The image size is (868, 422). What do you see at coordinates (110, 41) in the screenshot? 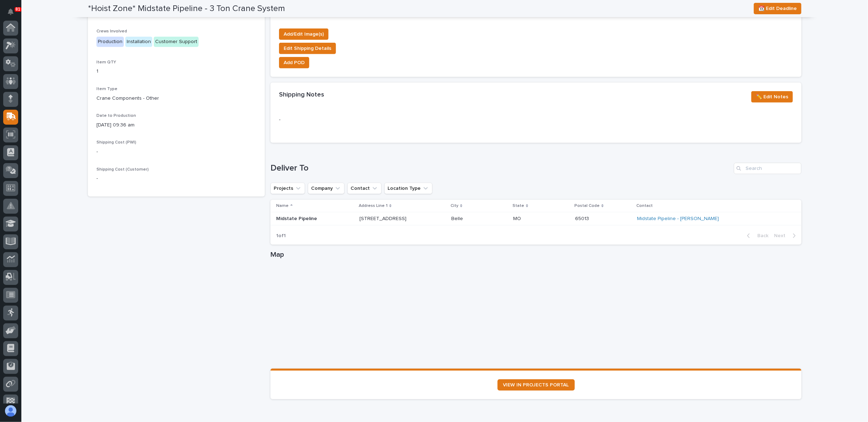
I see `div: Production` at bounding box center [110, 41].